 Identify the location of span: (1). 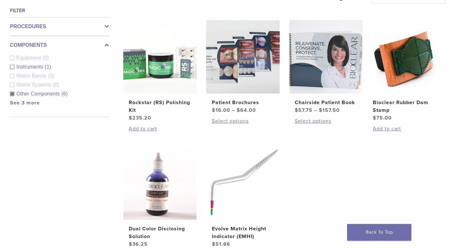
(48, 67).